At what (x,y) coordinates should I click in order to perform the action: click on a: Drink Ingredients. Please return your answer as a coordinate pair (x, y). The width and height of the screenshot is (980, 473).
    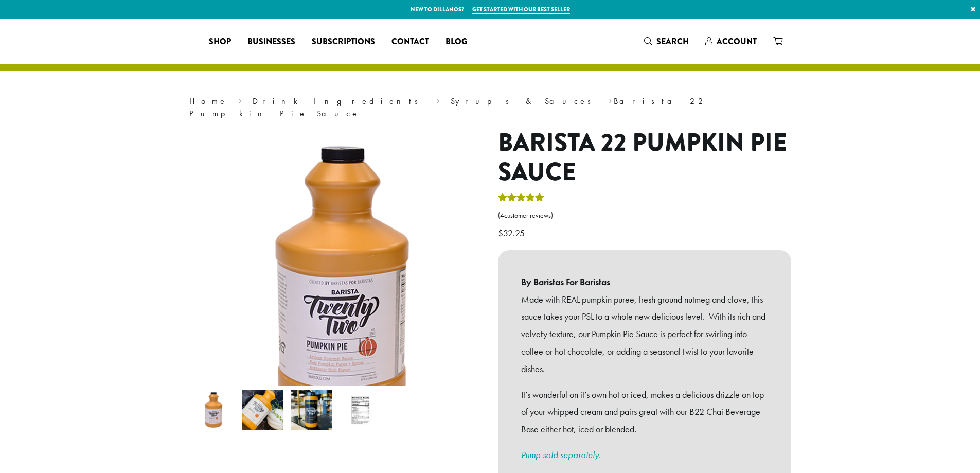
    Looking at the image, I should click on (339, 101).